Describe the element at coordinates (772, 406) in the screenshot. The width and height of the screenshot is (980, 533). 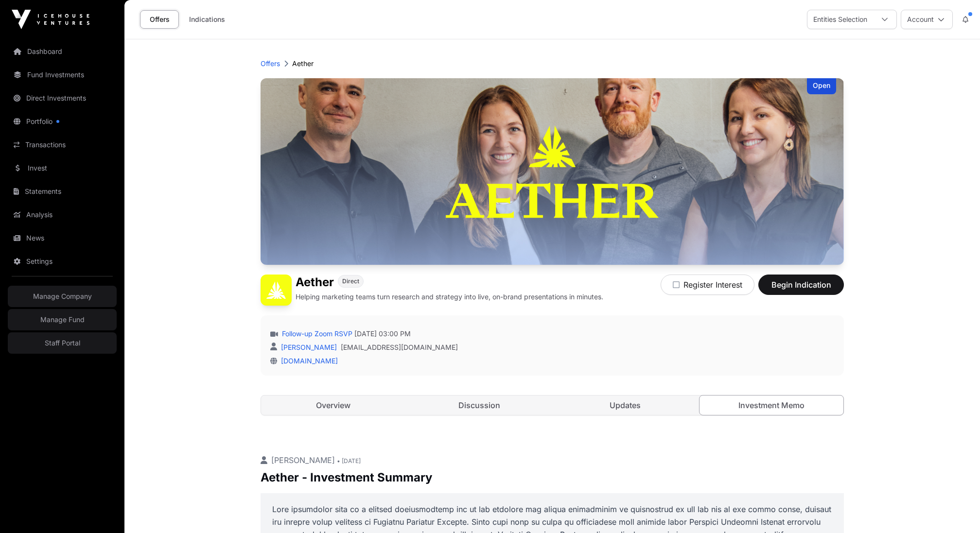
I see `a: Investment Memo` at that location.